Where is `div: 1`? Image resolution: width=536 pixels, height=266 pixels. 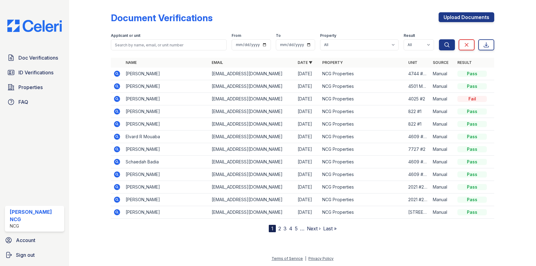 div: 1 is located at coordinates (272, 228).